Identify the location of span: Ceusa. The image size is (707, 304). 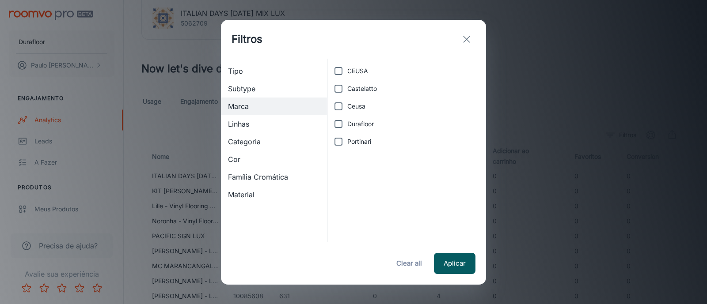
(356, 106).